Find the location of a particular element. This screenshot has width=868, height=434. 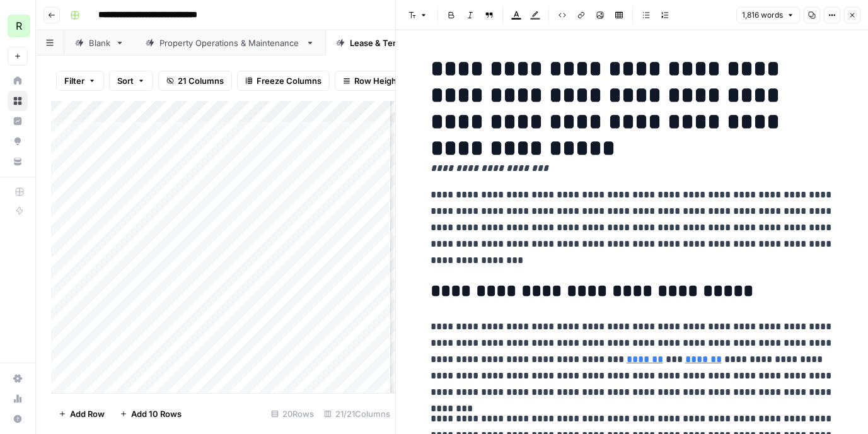

button: Filter is located at coordinates (80, 81).